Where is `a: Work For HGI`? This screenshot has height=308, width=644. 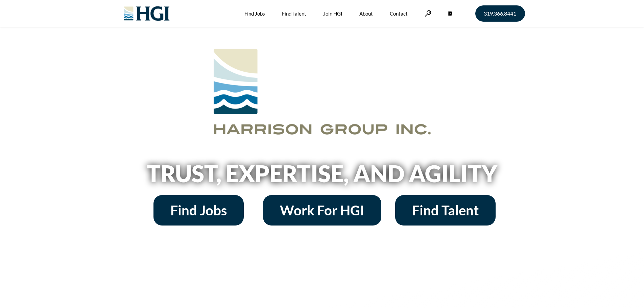
a: Work For HGI is located at coordinates (322, 210).